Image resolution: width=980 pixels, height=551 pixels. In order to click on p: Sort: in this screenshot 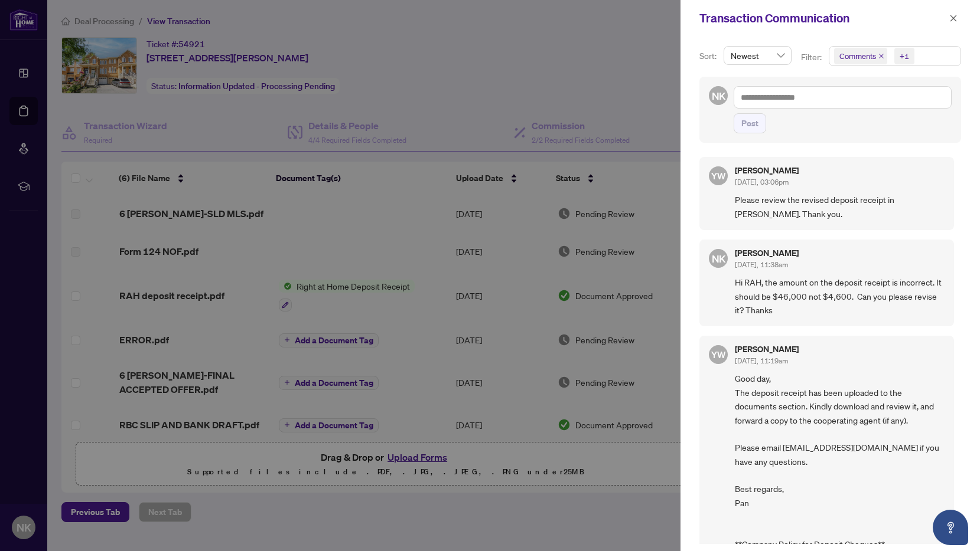, I will do `click(709, 56)`.